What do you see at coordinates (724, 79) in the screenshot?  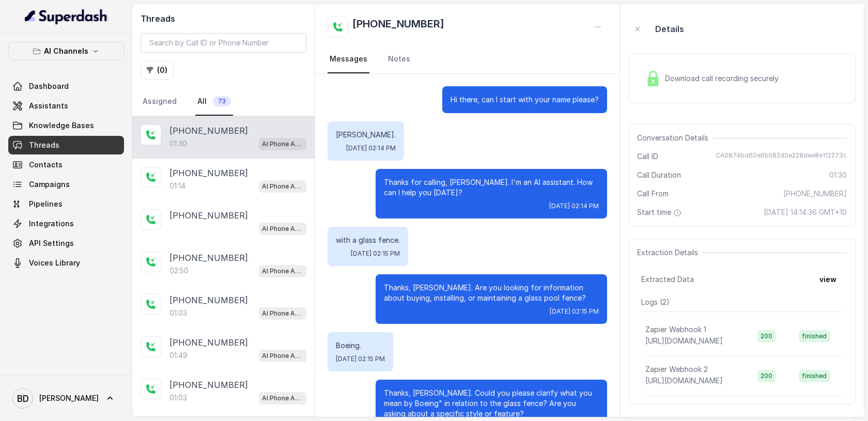 I see `span: Download call recording securely` at bounding box center [724, 79].